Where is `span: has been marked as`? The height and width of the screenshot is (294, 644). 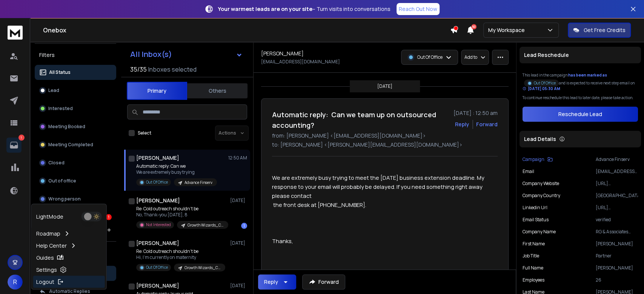 span: has been marked as is located at coordinates (587, 75).